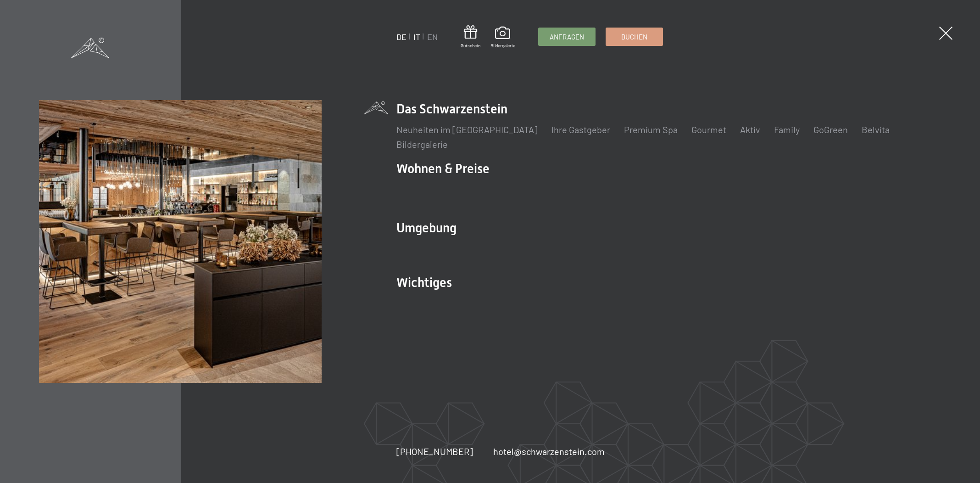 This screenshot has width=980, height=483. I want to click on a: Premium Spa, so click(651, 129).